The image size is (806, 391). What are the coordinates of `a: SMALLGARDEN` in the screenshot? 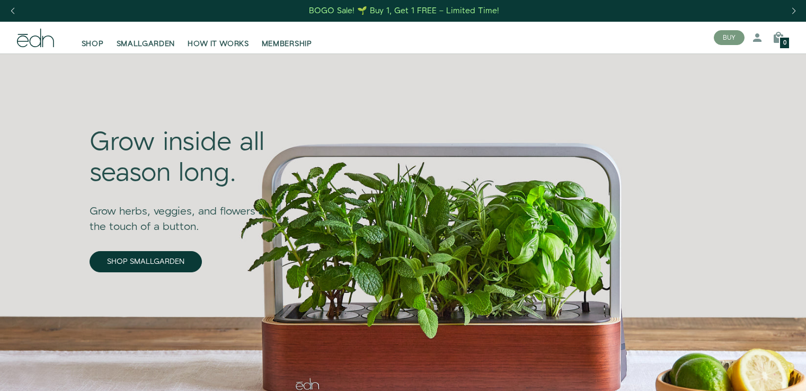 It's located at (146, 38).